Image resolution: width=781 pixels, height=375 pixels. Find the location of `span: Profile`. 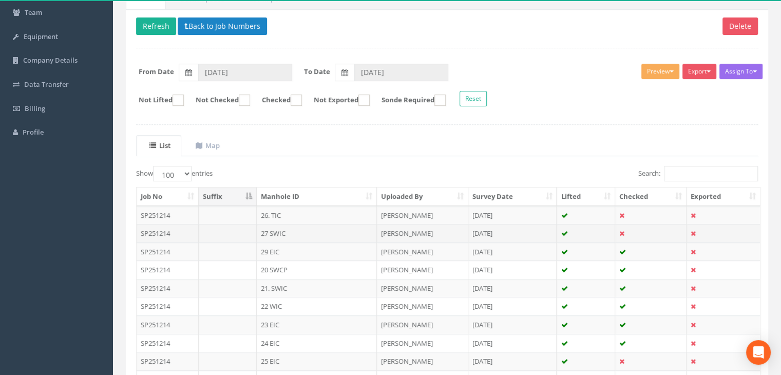

span: Profile is located at coordinates (33, 132).